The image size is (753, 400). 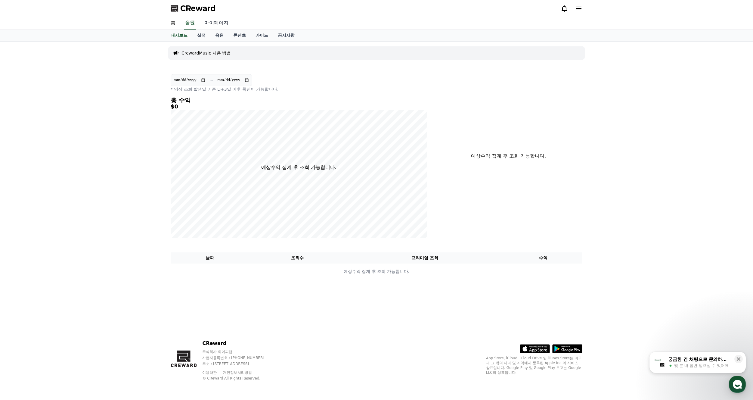 What do you see at coordinates (59, 203) in the screenshot?
I see `span: 대화` at bounding box center [59, 203].